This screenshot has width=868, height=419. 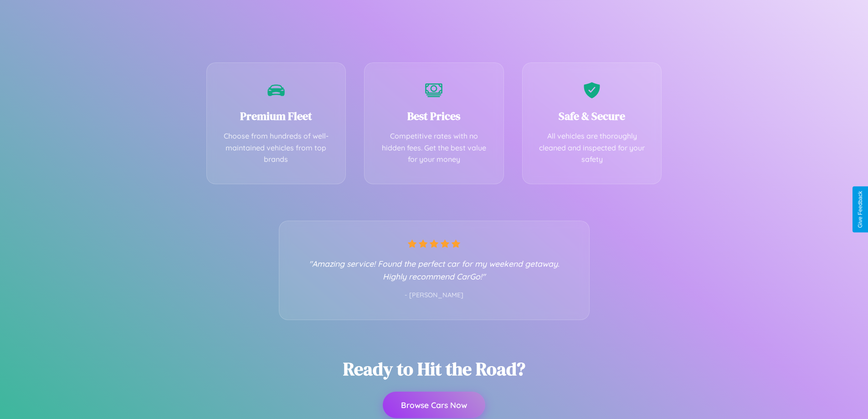 What do you see at coordinates (860, 209) in the screenshot?
I see `div: Give Feedback` at bounding box center [860, 209].